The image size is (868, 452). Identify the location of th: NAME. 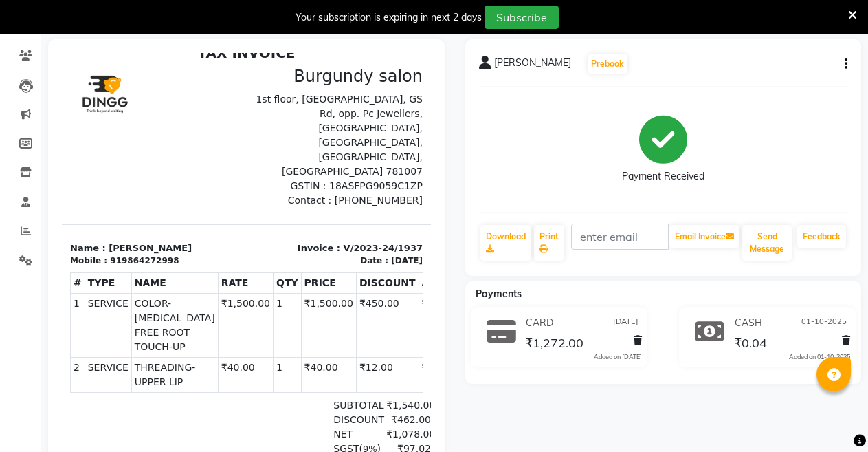
(113, 230).